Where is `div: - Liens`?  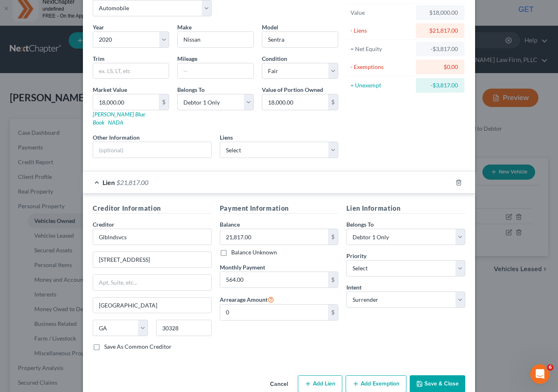 div: - Liens is located at coordinates (381, 31).